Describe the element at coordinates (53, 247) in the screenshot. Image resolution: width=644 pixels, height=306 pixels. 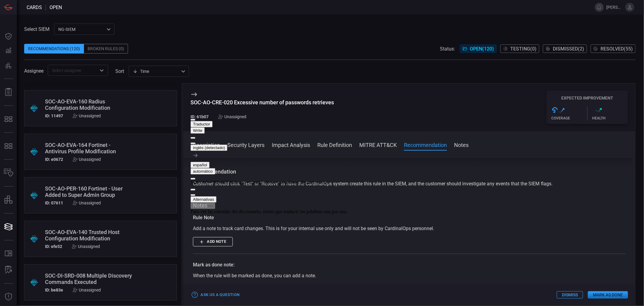
I see `h5: ID: efe52` at that location.